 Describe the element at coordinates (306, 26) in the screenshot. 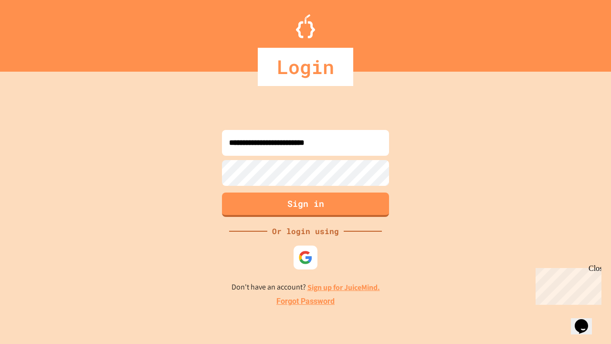

I see `img: Logo.svg` at that location.